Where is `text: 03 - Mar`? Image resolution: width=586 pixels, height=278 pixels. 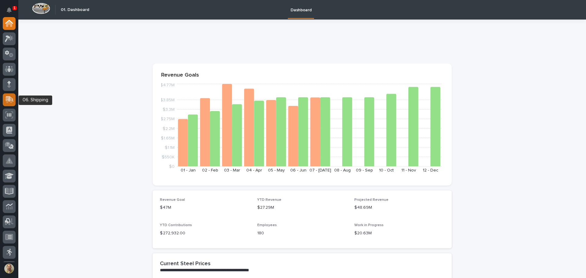
text: 03 - Mar is located at coordinates (232, 170).